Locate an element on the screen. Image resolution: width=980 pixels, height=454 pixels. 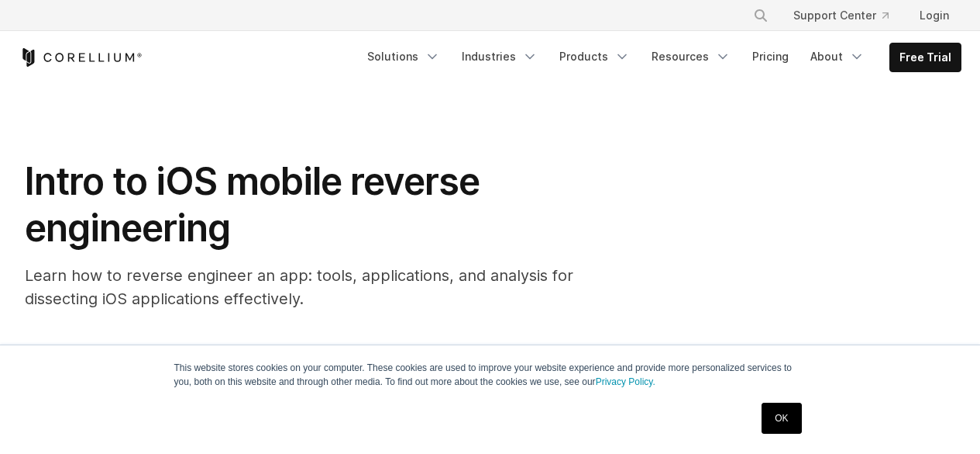
a: OK is located at coordinates (781, 418).